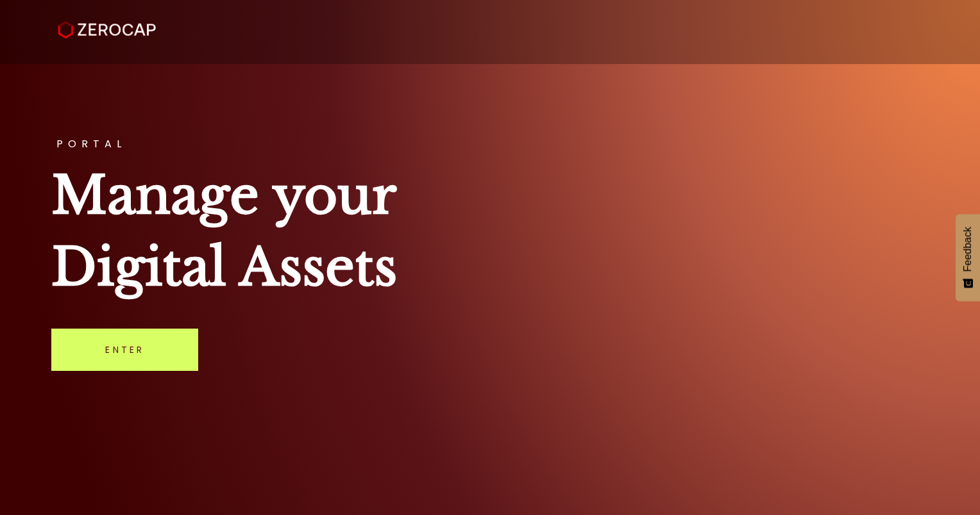  I want to click on span: Feedback, so click(968, 249).